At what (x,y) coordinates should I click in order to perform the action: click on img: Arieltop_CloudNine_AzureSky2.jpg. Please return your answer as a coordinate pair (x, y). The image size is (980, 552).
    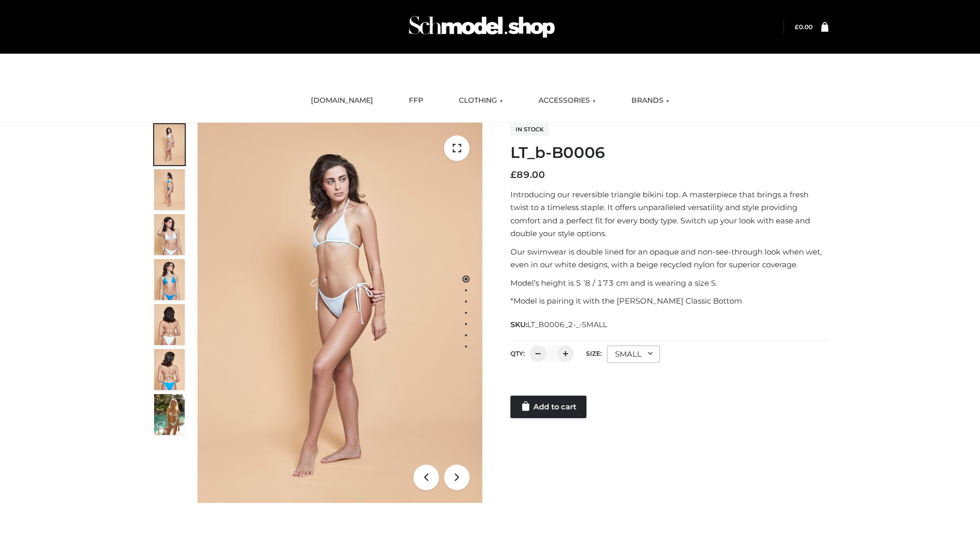
    Looking at the image, I should click on (170, 414).